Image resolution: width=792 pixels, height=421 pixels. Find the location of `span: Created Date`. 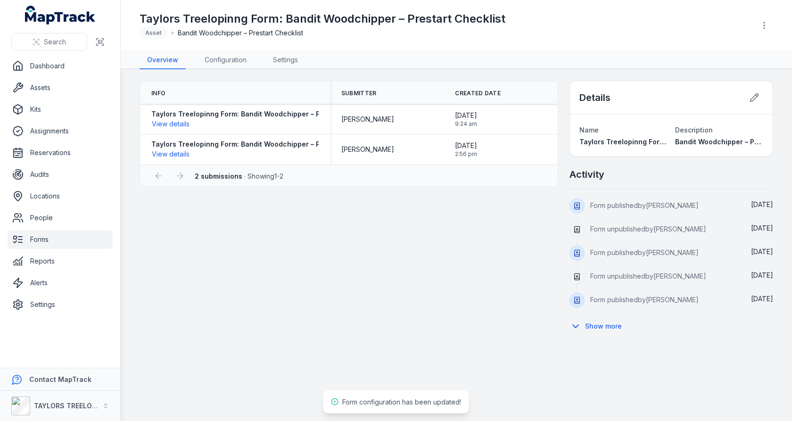

span: Created Date is located at coordinates (477, 93).